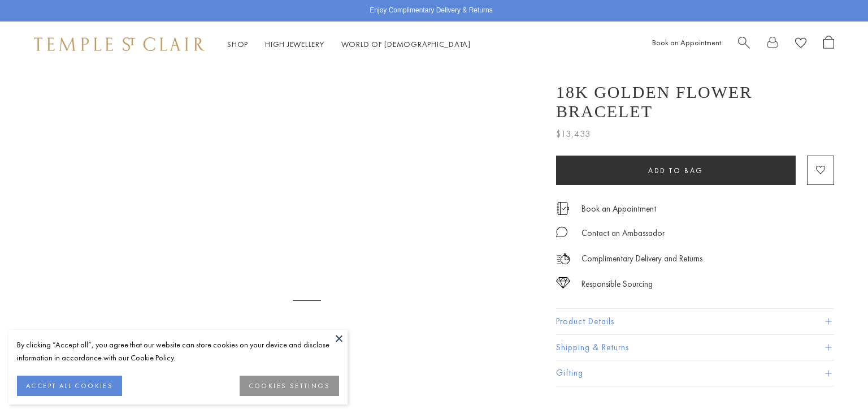  What do you see at coordinates (695, 102) in the screenshot?
I see `h1: 18K Golden Flower Bracelet` at bounding box center [695, 102].